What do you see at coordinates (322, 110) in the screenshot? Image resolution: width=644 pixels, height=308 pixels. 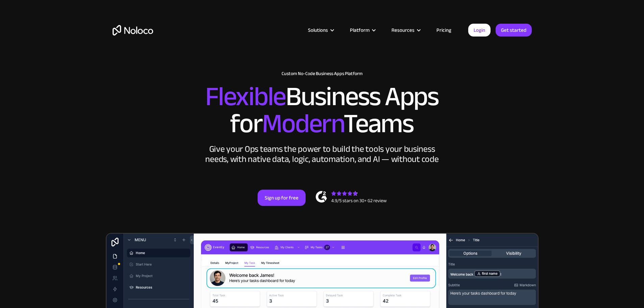 I see `h2: Business Apps for Teams` at bounding box center [322, 110].